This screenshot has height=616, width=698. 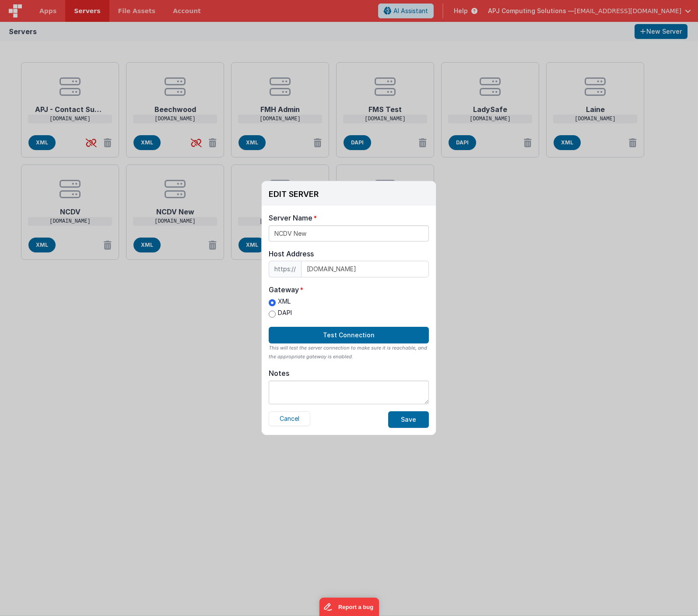 I want to click on input: DAPI, so click(x=273, y=314).